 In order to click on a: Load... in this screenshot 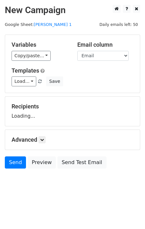, I will do `click(24, 81)`.